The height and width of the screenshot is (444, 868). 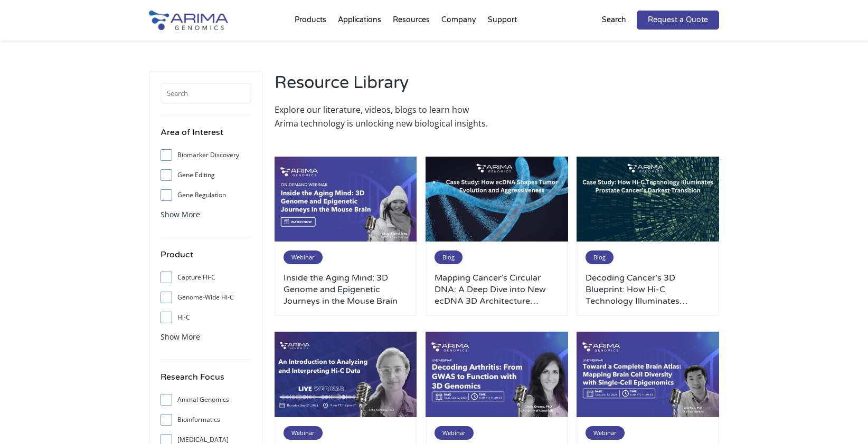 What do you see at coordinates (188, 20) in the screenshot?
I see `img: Arima-Genomics-logo` at bounding box center [188, 20].